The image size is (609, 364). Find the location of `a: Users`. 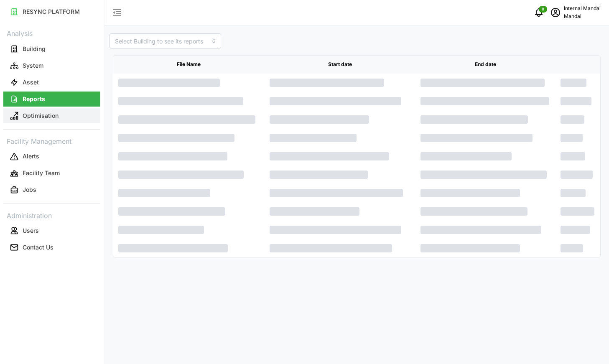

a: Users is located at coordinates (52, 231).